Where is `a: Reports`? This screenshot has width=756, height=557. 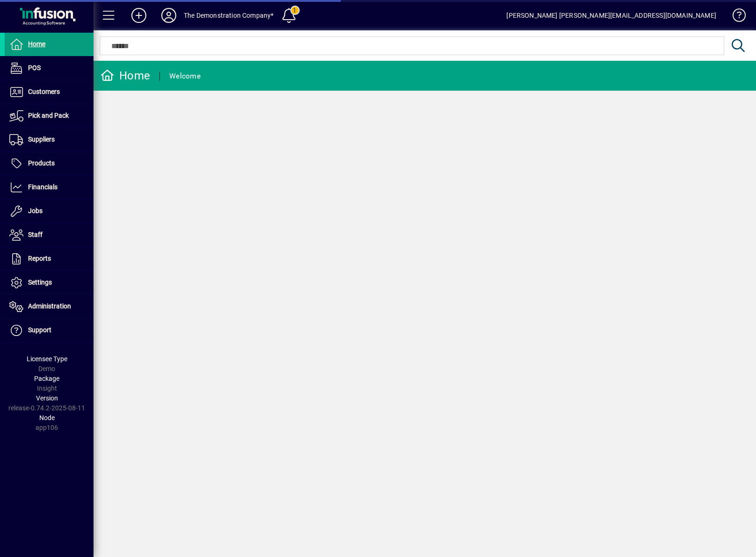 a: Reports is located at coordinates (49, 259).